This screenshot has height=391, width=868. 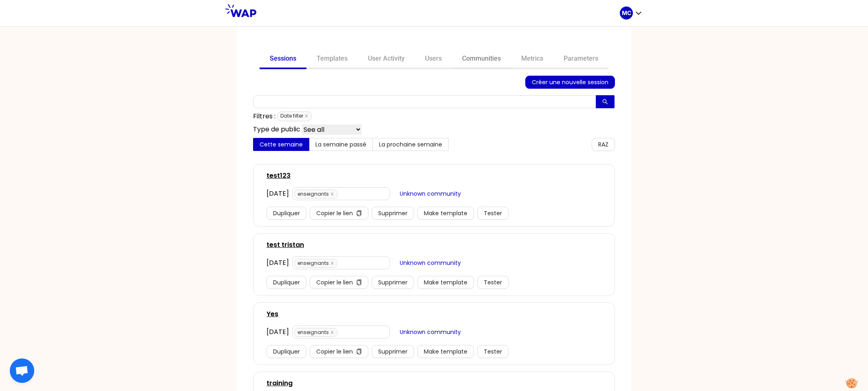 I want to click on p: Type de public, so click(x=276, y=129).